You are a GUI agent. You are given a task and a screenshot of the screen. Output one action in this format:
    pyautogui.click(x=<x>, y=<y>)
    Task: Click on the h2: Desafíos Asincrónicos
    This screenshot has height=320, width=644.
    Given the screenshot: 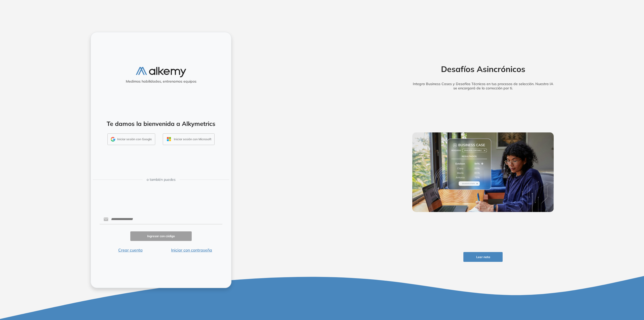 What is the action you would take?
    pyautogui.click(x=483, y=69)
    